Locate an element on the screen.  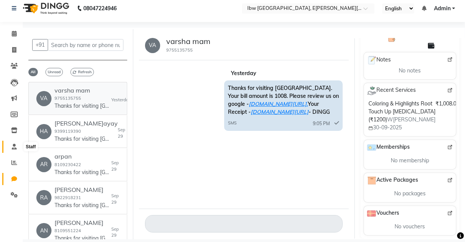
small: 9399119390 is located at coordinates (68, 131).